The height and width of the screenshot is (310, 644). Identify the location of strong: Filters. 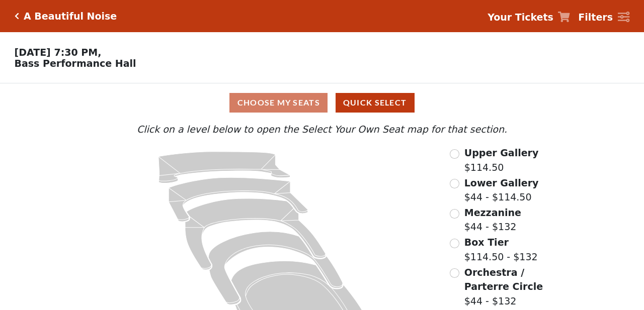
(595, 17).